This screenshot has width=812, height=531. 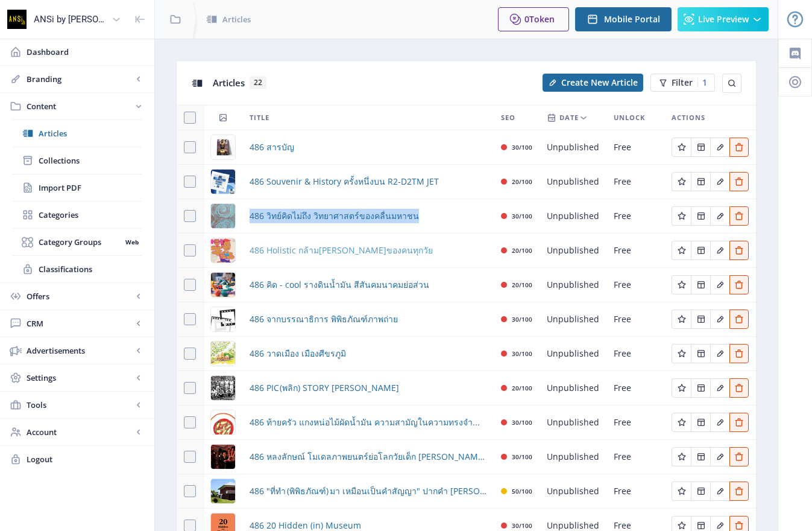 What do you see at coordinates (334, 216) in the screenshot?
I see `a: 486 วิทย์คิดไม่ถึง วิทยาศาสตร์ของคลื่นมหาชน` at bounding box center [334, 216].